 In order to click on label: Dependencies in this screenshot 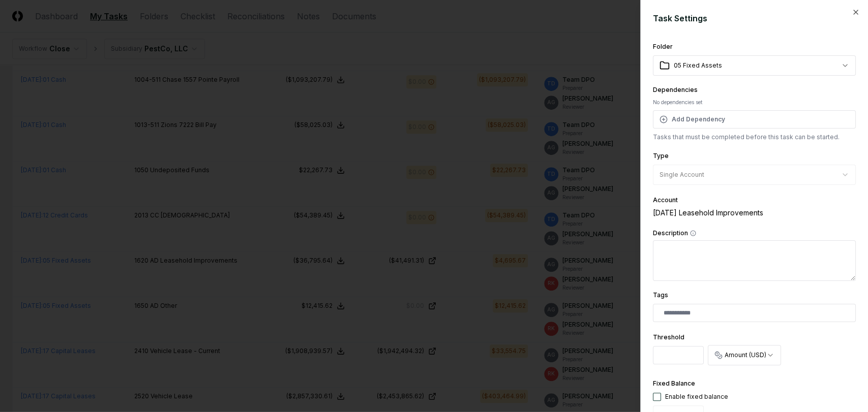, I will do `click(675, 90)`.